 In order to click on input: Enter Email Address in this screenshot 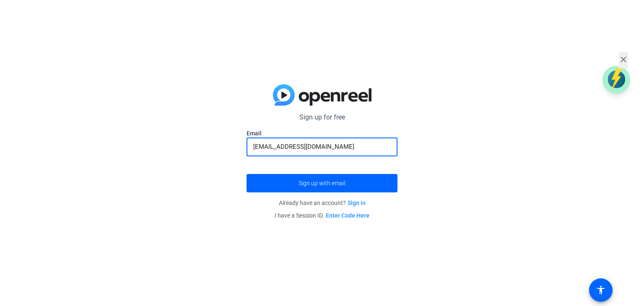, I will do `click(322, 147)`.